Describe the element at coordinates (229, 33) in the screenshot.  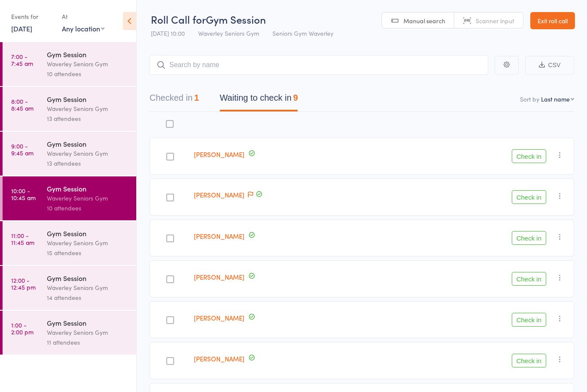
I see `span: Waverley Seniors Gym` at that location.